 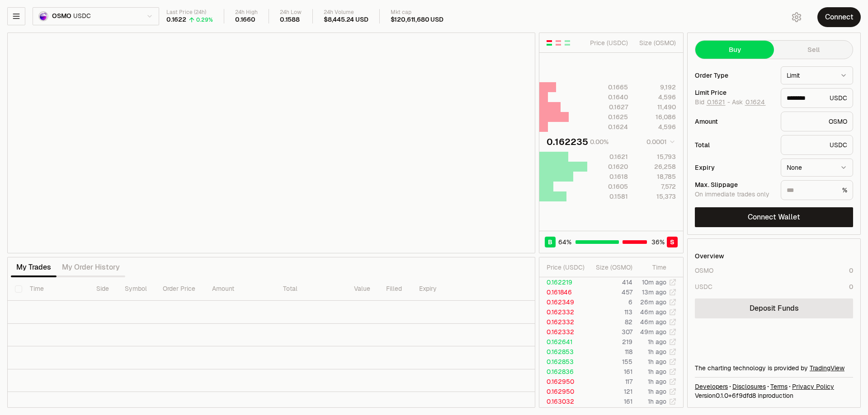 What do you see at coordinates (749, 387) in the screenshot?
I see `a: Disclosures` at bounding box center [749, 387].